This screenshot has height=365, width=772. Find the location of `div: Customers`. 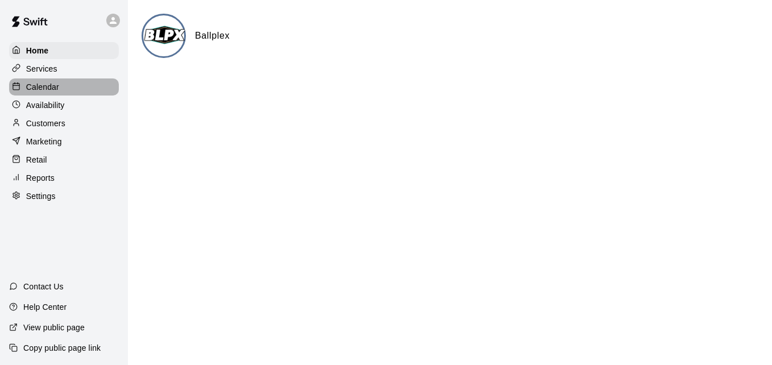

div: Customers is located at coordinates (64, 123).